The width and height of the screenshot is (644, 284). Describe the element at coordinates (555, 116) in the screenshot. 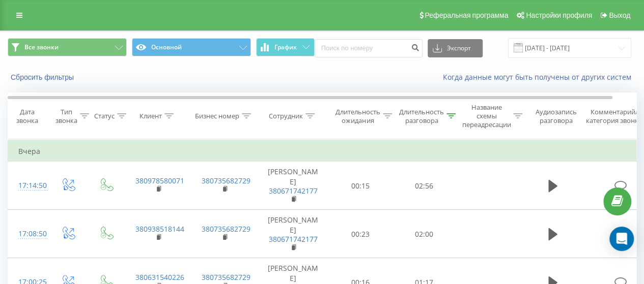

I see `font: Аудиозапись разговора` at that location.